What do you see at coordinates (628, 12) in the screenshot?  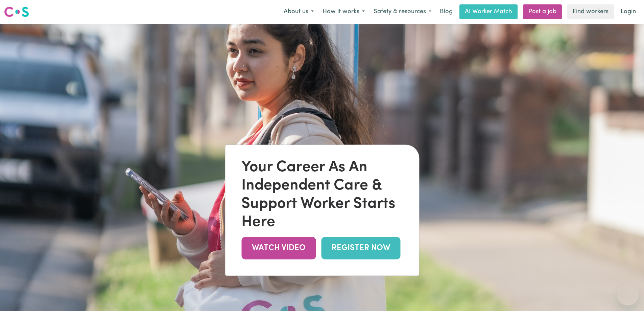 I see `a: Login` at bounding box center [628, 12].